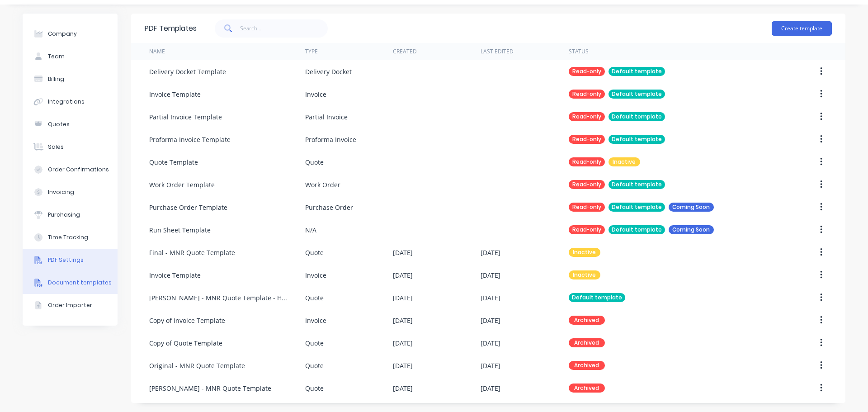 The width and height of the screenshot is (868, 412). What do you see at coordinates (197, 365) in the screenshot?
I see `div: Original - MNR Quote Template` at bounding box center [197, 365].